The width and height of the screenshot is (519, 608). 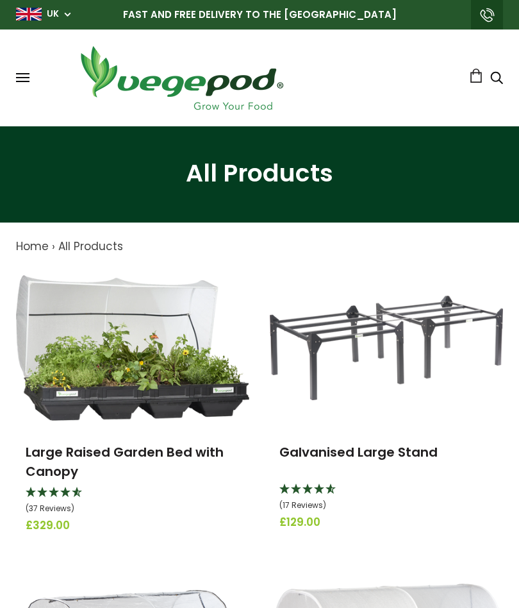 What do you see at coordinates (303, 505) in the screenshot?
I see `span: (17 Reviews)` at bounding box center [303, 505].